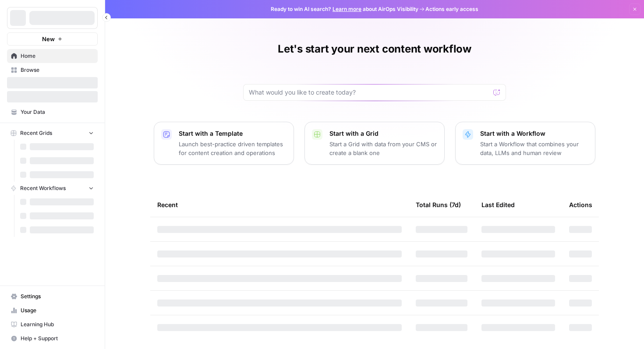 Image resolution: width=644 pixels, height=349 pixels. I want to click on span: Recent Workflows, so click(43, 188).